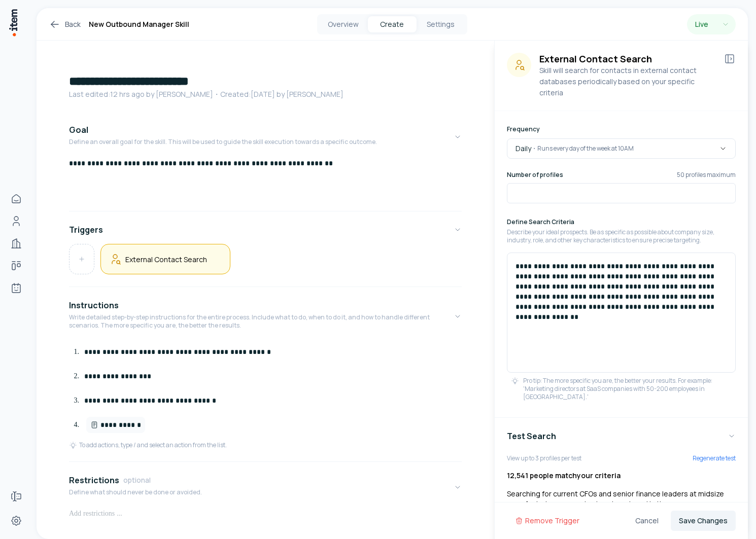 The image size is (756, 539). What do you see at coordinates (16, 266) in the screenshot?
I see `a: deals` at bounding box center [16, 266].